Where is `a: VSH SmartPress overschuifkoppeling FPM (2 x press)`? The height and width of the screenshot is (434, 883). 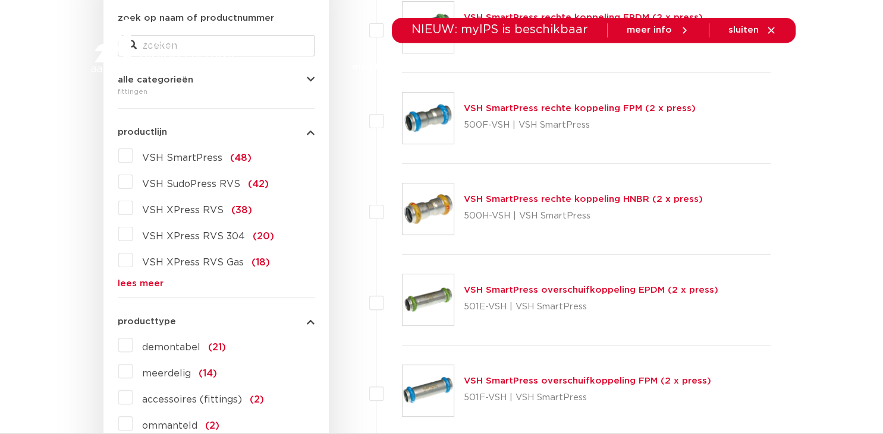
a: VSH SmartPress overschuifkoppeling FPM (2 x press) is located at coordinates (587, 381).